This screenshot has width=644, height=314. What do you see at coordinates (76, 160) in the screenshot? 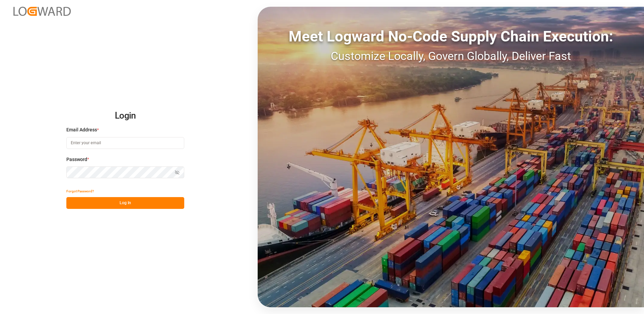
I see `span: Password` at bounding box center [76, 160].